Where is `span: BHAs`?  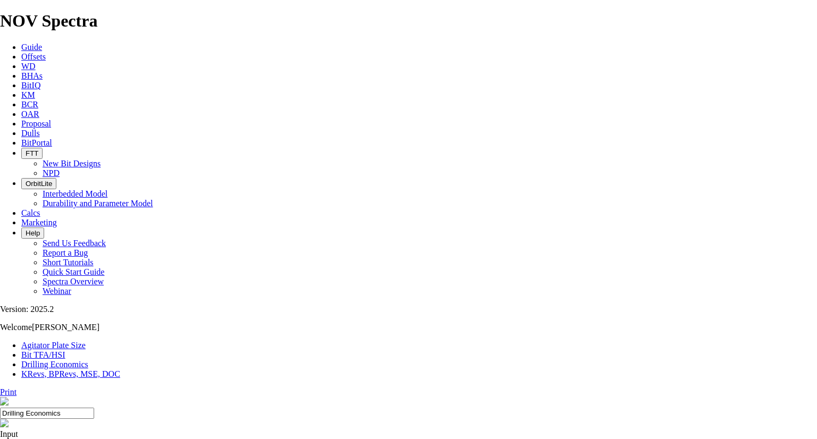 span: BHAs is located at coordinates (32, 76).